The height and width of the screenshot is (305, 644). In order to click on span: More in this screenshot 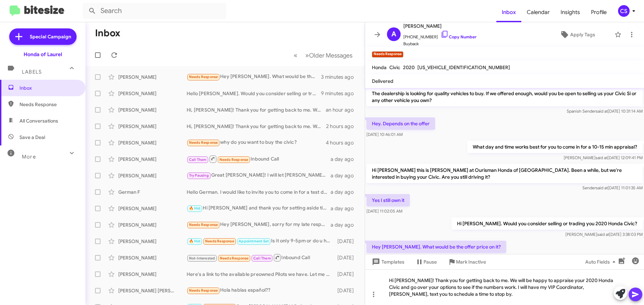, I will do `click(29, 157)`.